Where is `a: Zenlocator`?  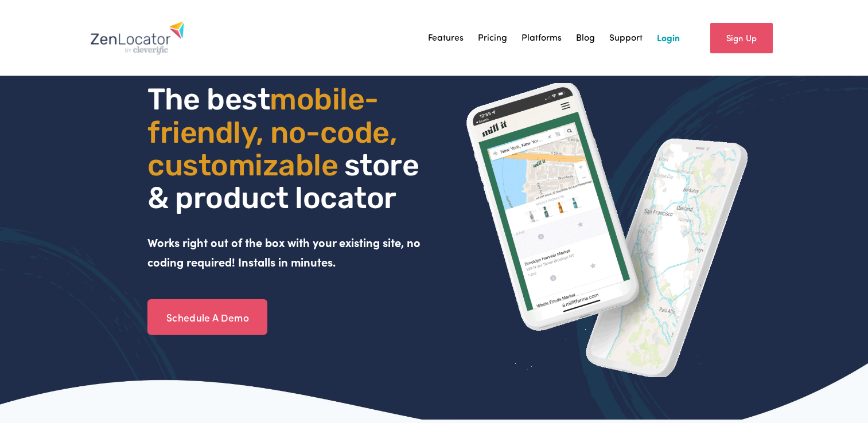
a: Zenlocator is located at coordinates (137, 38).